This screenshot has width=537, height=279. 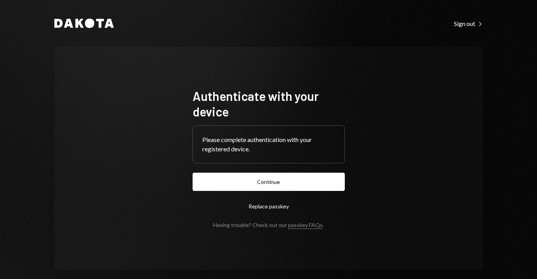 I want to click on h1: Authenticate with your device, so click(x=268, y=104).